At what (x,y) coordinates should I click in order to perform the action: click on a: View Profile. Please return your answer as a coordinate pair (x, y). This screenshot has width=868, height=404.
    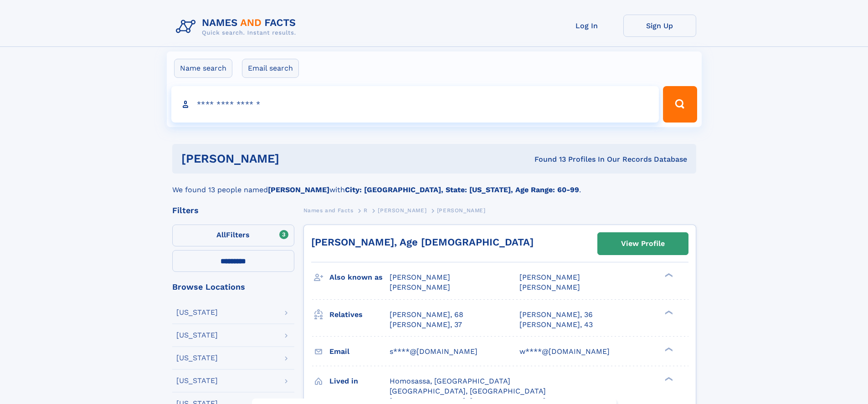
    Looking at the image, I should click on (643, 244).